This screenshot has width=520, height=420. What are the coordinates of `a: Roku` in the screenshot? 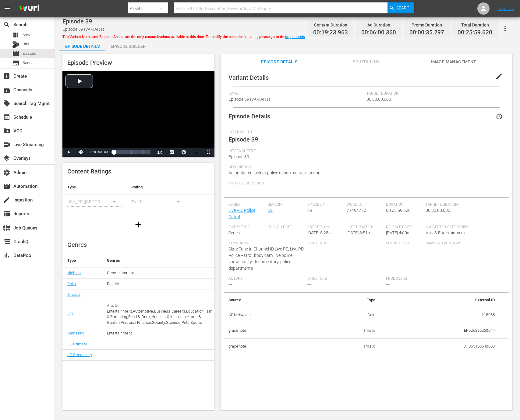 It's located at (72, 284).